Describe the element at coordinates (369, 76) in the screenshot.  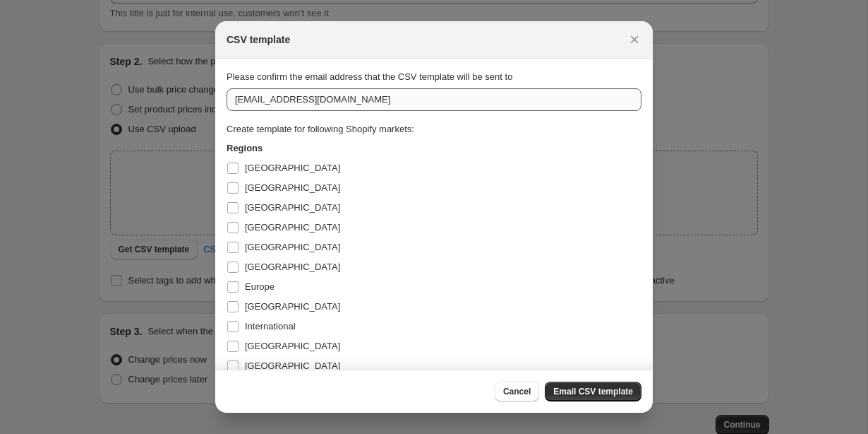
I see `span: Please confirm the email address that the CSV template will be sent to` at that location.